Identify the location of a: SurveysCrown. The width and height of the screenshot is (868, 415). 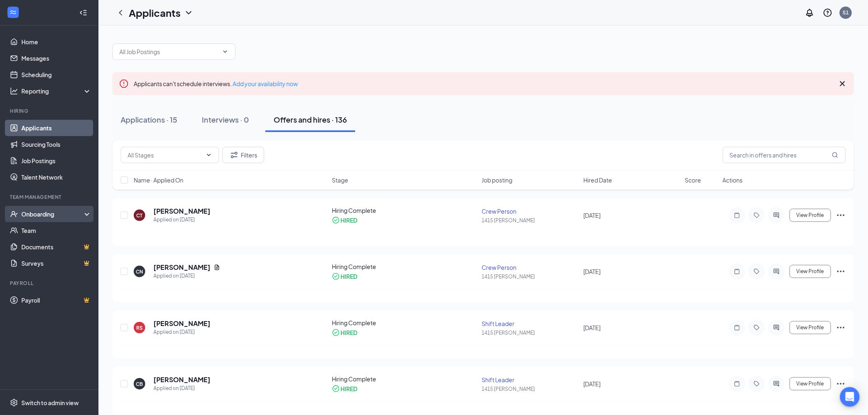
(56, 263).